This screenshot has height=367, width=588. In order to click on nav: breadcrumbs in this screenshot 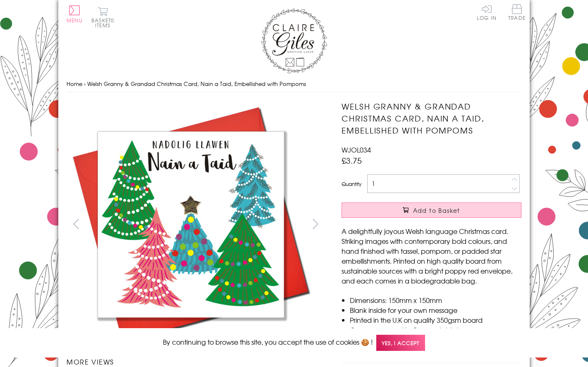, I will do `click(294, 84)`.